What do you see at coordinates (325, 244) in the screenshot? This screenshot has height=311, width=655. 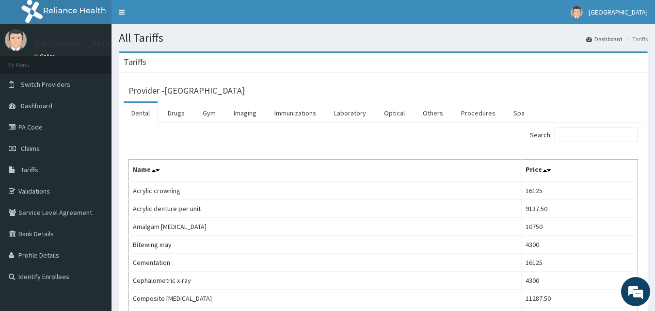 I see `td: Bitewing xray` at bounding box center [325, 244].